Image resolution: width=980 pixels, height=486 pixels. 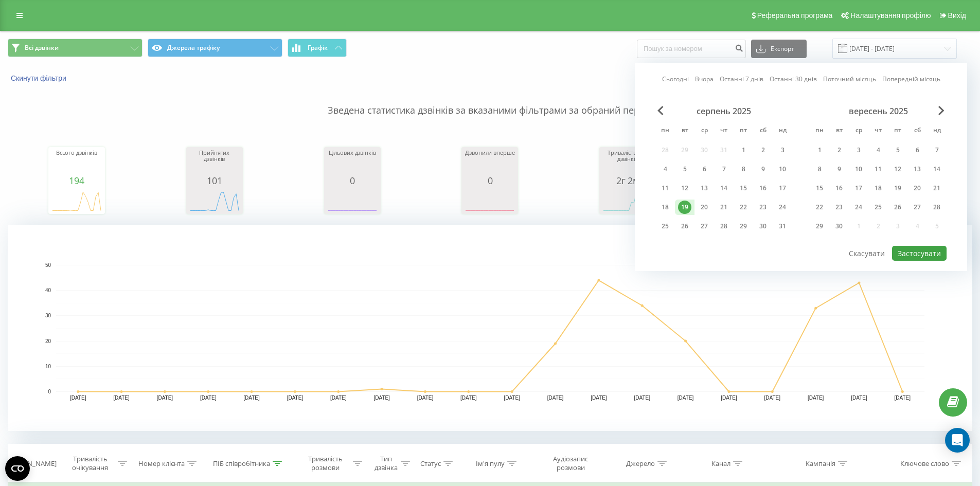 What do you see at coordinates (744, 226) in the screenshot?
I see `div: 29` at bounding box center [744, 226].